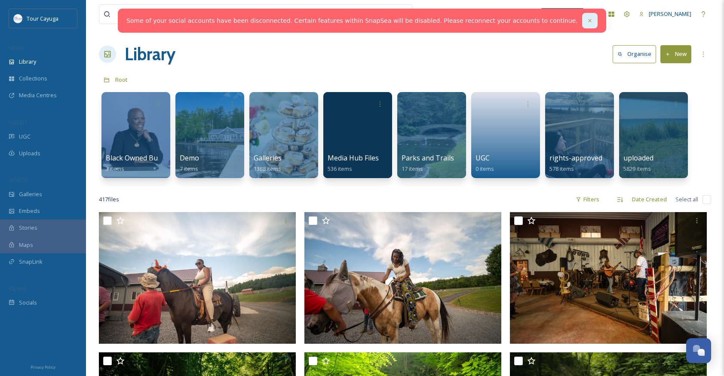  I want to click on span: Tour Cayuga, so click(43, 18).